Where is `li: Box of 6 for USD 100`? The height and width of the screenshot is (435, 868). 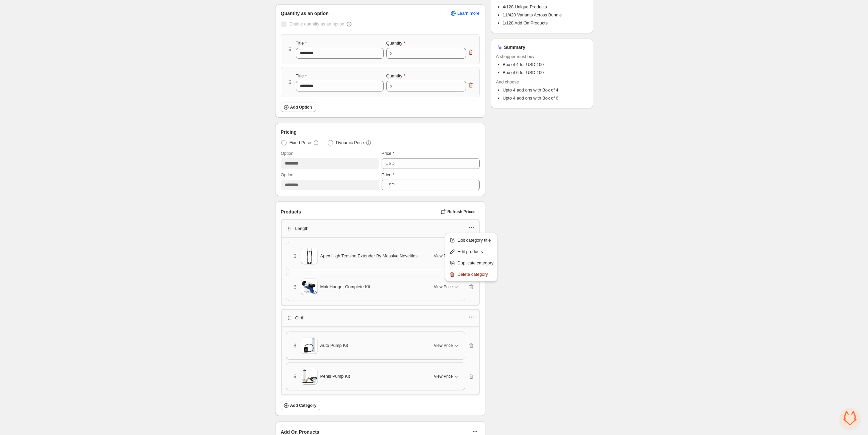
li: Box of 6 for USD 100 is located at coordinates (546, 73).